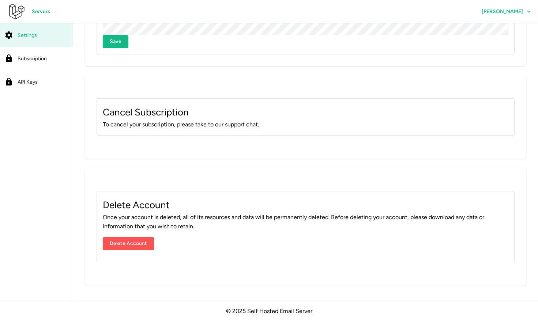  Describe the element at coordinates (27, 35) in the screenshot. I see `span: Settings` at that location.